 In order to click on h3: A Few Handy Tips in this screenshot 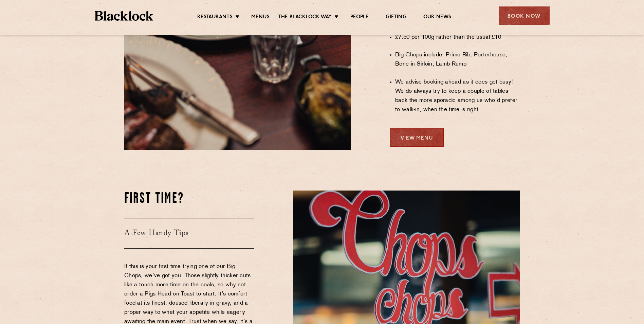, I will do `click(189, 233)`.